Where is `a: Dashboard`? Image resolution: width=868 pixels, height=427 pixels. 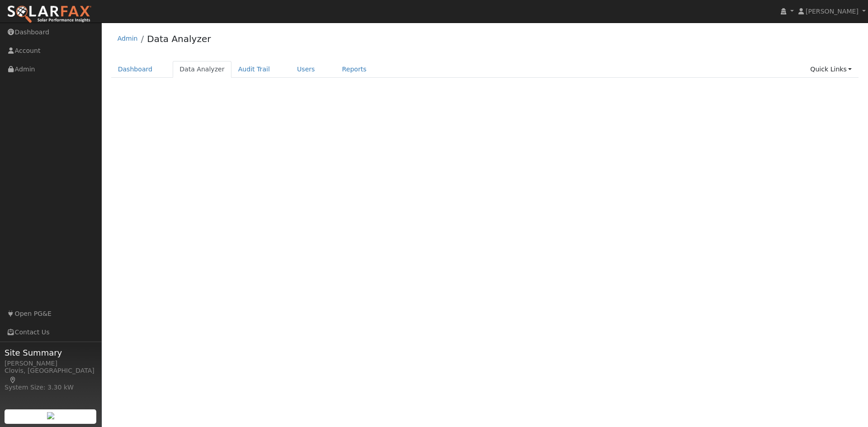 a: Dashboard is located at coordinates (135, 69).